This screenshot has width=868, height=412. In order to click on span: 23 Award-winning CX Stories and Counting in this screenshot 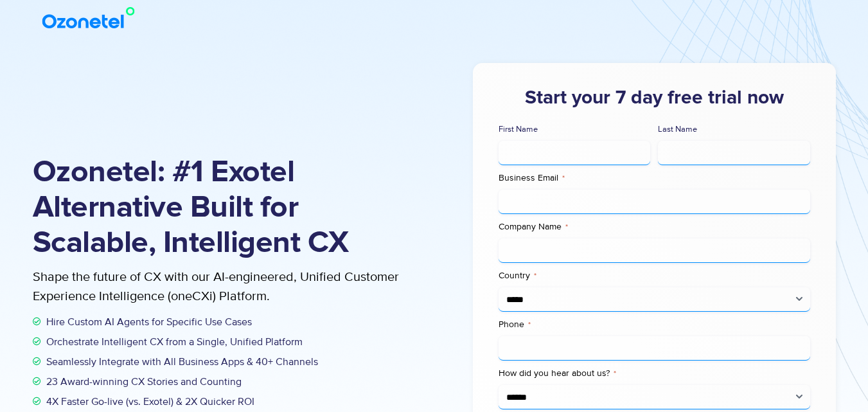, I will do `click(142, 382)`.